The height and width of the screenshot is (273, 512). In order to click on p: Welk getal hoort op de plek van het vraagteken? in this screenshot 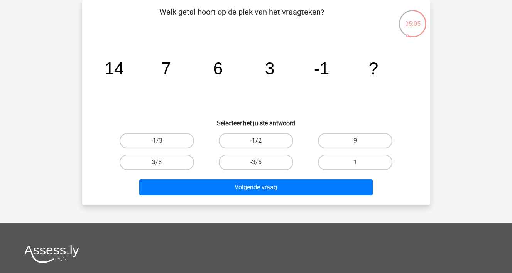, I will do `click(242, 18)`.